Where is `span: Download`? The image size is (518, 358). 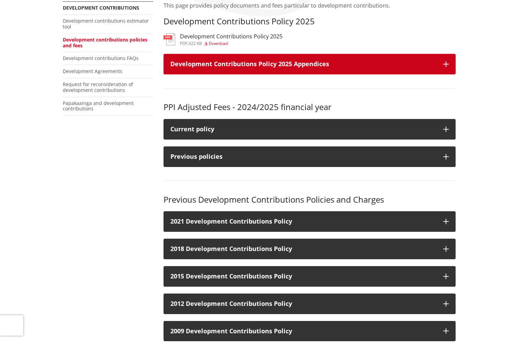
span: Download is located at coordinates (218, 43).